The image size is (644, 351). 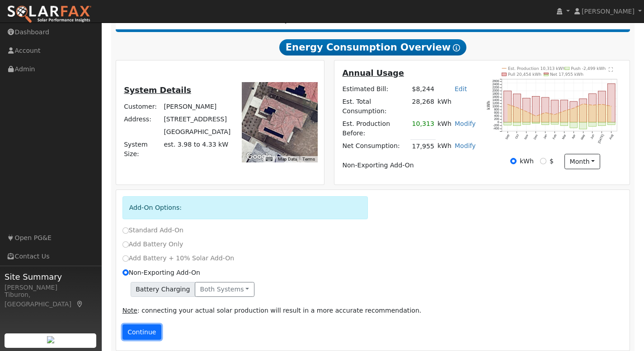 I want to click on button: Map Data, so click(x=287, y=159).